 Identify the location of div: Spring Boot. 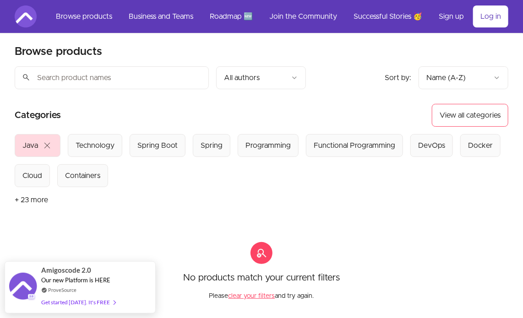
(158, 146).